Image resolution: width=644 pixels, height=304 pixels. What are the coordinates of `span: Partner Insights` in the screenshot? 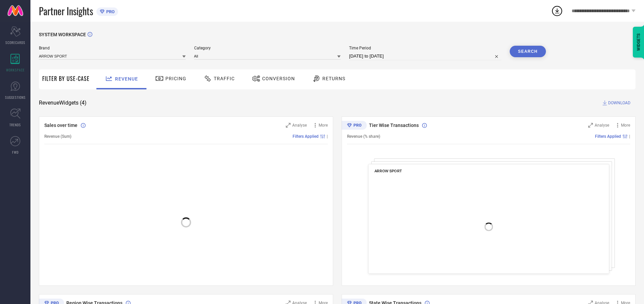 It's located at (66, 11).